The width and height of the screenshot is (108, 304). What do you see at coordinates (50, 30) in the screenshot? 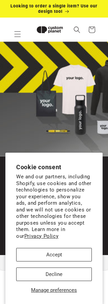
I see `img: Custom Planet` at bounding box center [50, 30].